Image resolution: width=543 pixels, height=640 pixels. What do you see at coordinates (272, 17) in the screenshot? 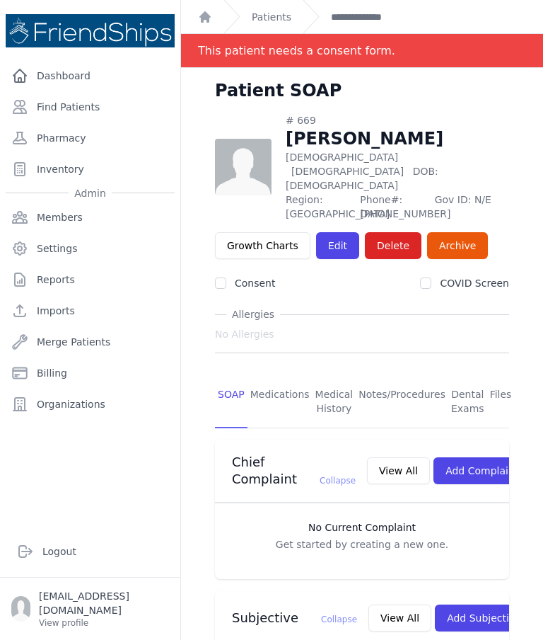
I see `a: Patients` at bounding box center [272, 17].